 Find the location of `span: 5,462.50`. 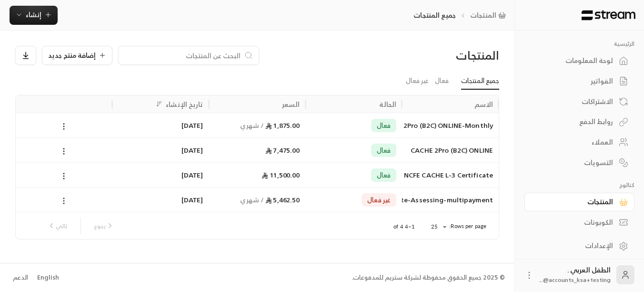

span: 5,462.50 is located at coordinates (283, 199).